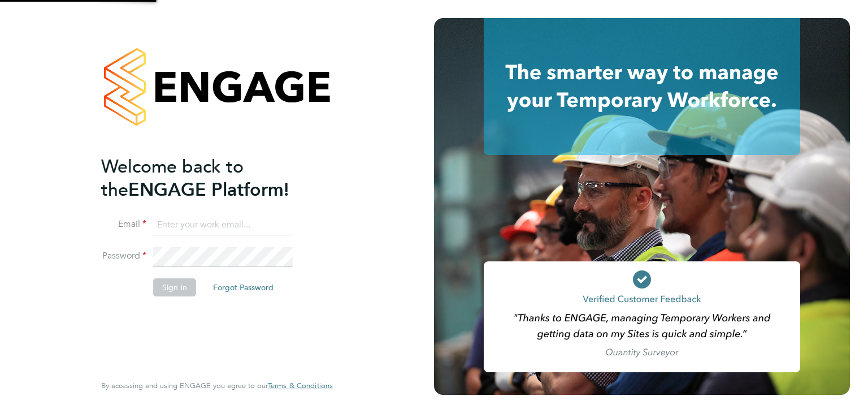  I want to click on button: Sign In, so click(174, 287).